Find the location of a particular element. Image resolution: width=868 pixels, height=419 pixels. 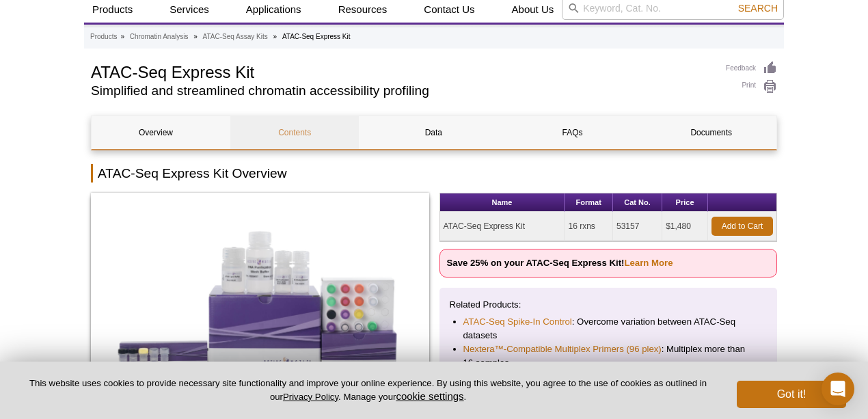

a: Learn More is located at coordinates (648, 263).